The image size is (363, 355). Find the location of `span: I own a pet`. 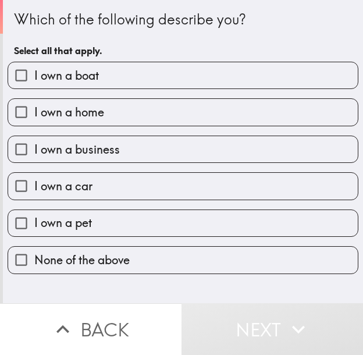

span: I own a pet is located at coordinates (63, 223).